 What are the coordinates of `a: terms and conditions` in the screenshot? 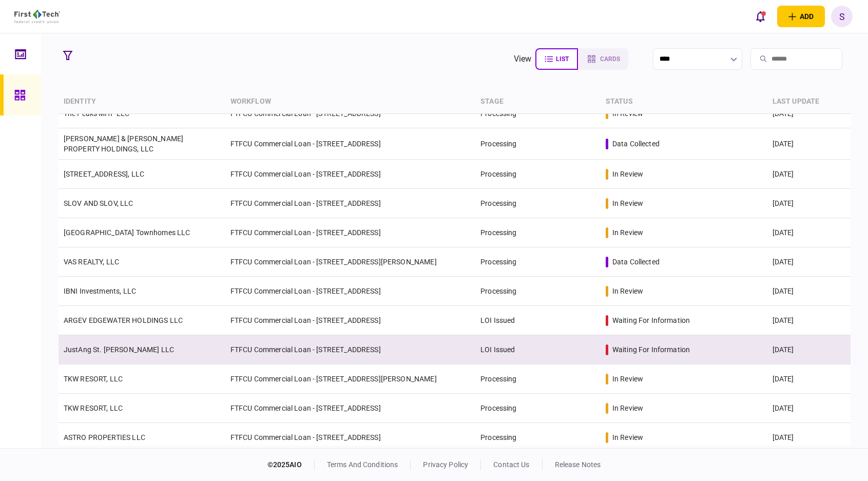 It's located at (362, 465).